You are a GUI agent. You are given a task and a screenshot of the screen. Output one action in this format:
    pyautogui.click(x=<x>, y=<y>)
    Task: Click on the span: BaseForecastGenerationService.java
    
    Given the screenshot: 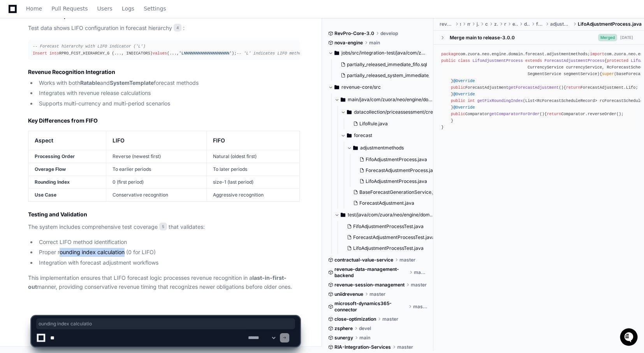 What is the action you would take?
    pyautogui.click(x=400, y=192)
    